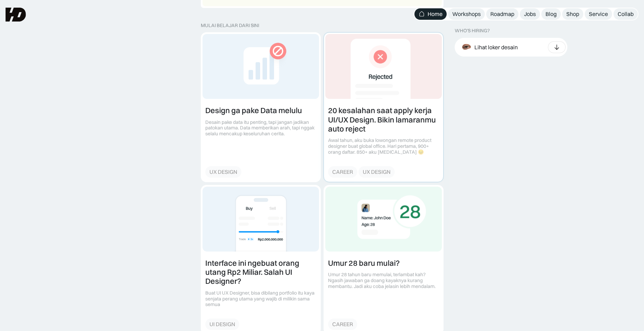  I want to click on div: Service, so click(598, 14).